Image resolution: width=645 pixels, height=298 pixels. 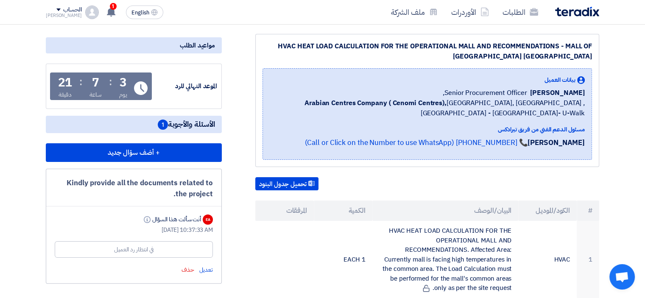 I want to click on span: English, so click(x=140, y=13).